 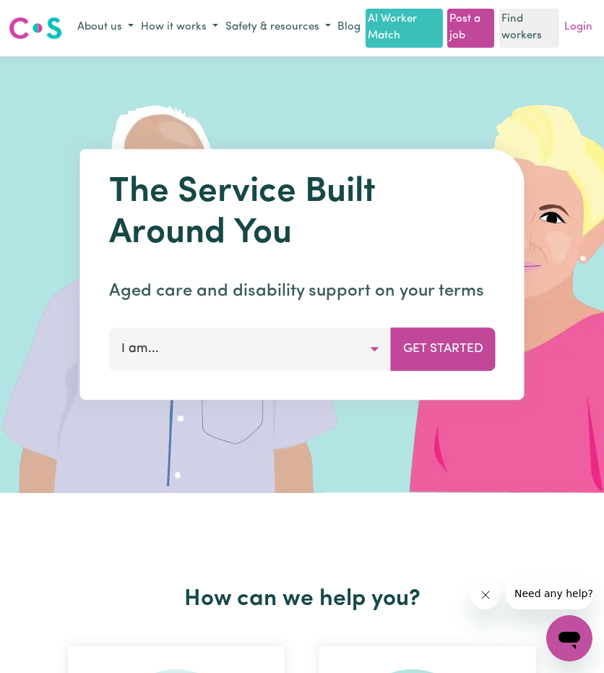 What do you see at coordinates (529, 28) in the screenshot?
I see `a: Find workers` at bounding box center [529, 28].